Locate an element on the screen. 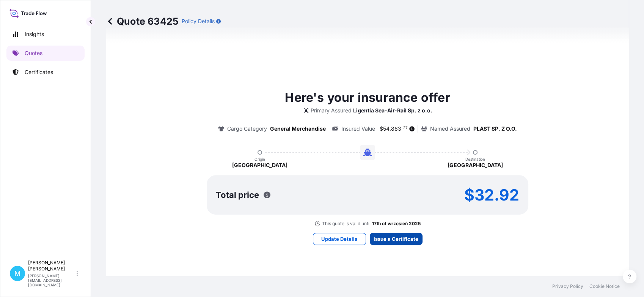 The image size is (644, 297). p: Here's your insurance offer is located at coordinates (367, 98).